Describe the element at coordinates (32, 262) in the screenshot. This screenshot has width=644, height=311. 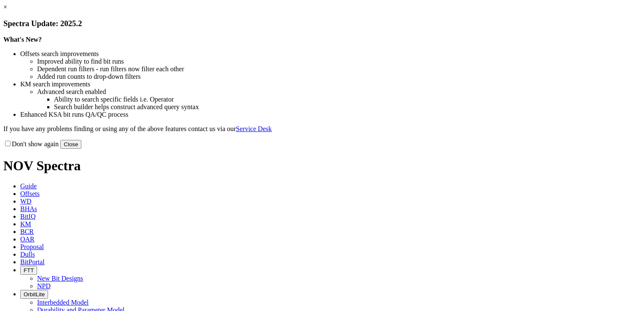
I see `span: BitPortal` at that location.